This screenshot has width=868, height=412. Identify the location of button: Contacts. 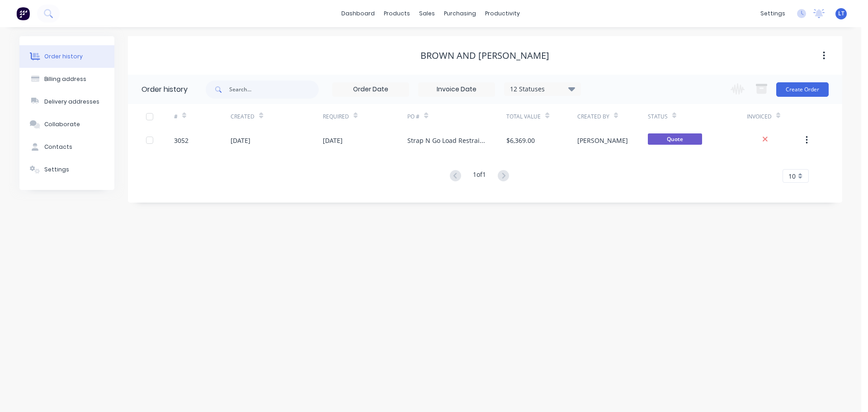
(67, 147).